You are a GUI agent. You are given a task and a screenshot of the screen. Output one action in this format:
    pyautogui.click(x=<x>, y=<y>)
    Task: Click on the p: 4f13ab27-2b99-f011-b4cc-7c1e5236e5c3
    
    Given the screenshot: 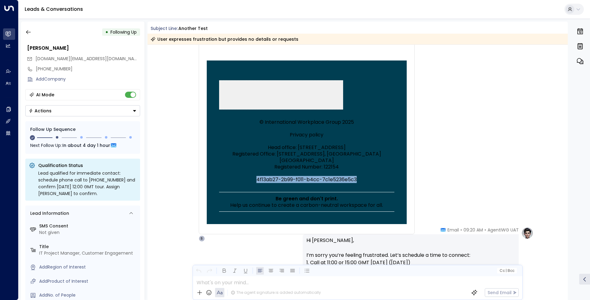 What is the action you would take?
    pyautogui.click(x=307, y=179)
    